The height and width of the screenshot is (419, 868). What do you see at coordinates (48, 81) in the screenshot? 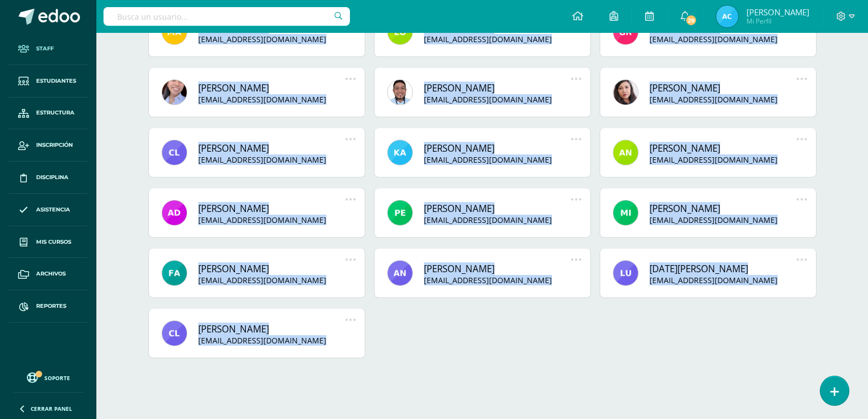
I see `a: Estudiantes` at bounding box center [48, 81].